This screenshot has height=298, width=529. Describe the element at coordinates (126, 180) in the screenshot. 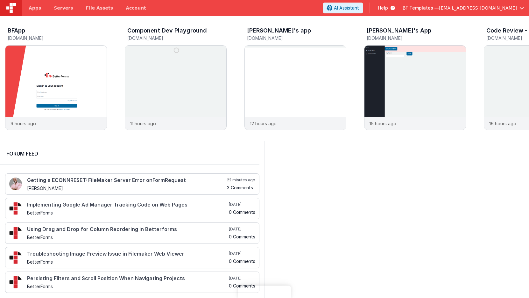

I see `h4: Getting a ECONNRESET: FileMaker Server Error onFormRequest` at that location.